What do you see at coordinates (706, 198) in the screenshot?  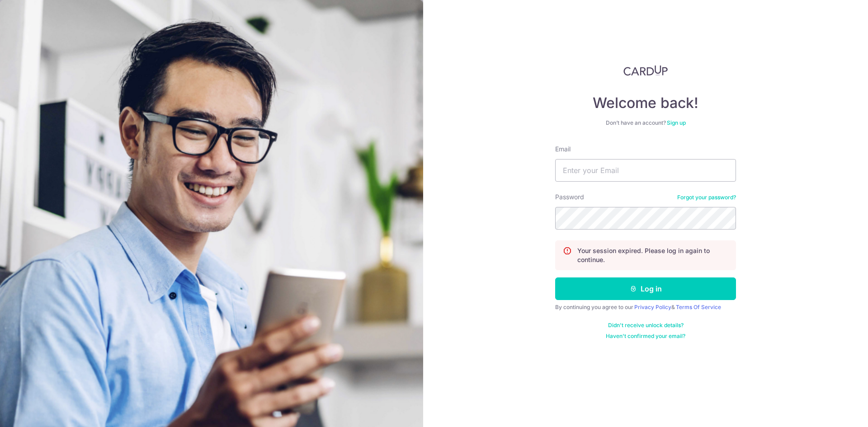 I see `a: Forgot your password?` at bounding box center [706, 198].